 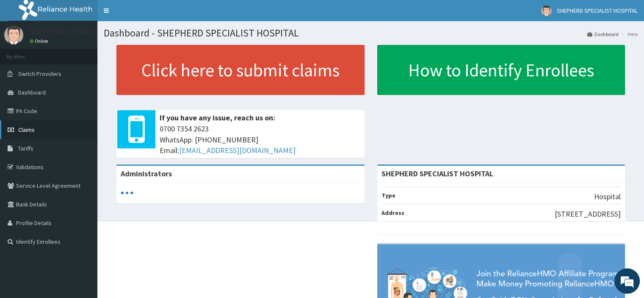 I want to click on span: SHEPHERD SPECIALIST HOSPITAL, so click(x=597, y=11).